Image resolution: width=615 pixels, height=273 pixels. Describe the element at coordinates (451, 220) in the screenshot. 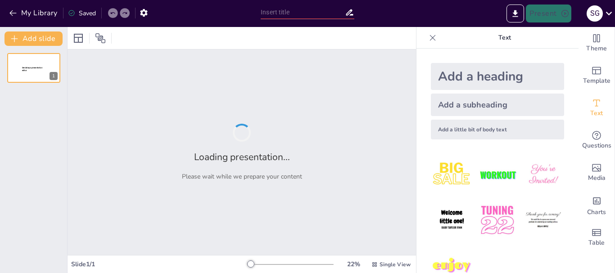

I see `img: 4.jpeg` at that location.